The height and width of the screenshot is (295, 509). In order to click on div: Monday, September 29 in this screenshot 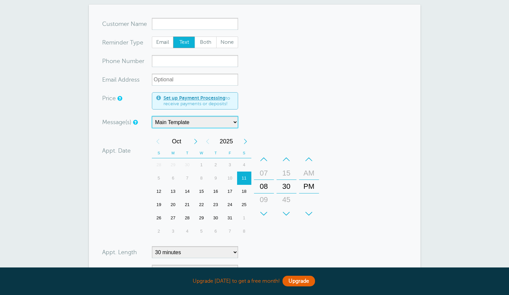, I will do `click(173, 165)`.